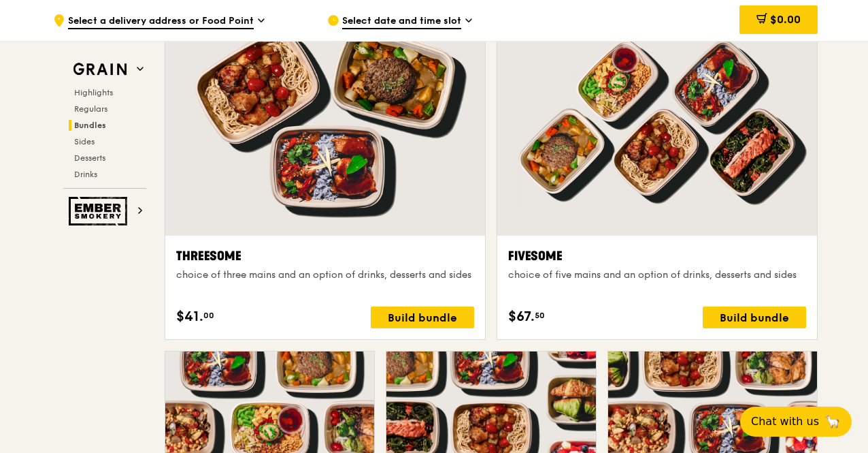 The width and height of the screenshot is (868, 453). What do you see at coordinates (521, 317) in the screenshot?
I see `span: $67.` at bounding box center [521, 317].